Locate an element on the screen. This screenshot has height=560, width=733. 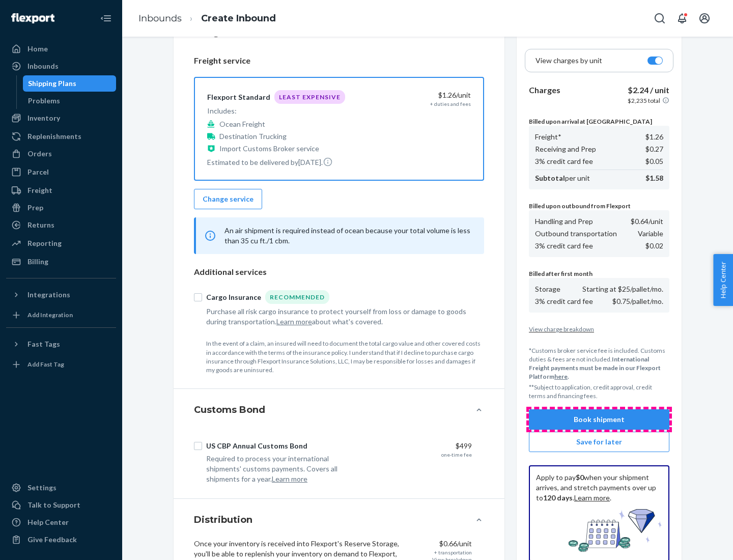
div: Integrations is located at coordinates (49, 295).